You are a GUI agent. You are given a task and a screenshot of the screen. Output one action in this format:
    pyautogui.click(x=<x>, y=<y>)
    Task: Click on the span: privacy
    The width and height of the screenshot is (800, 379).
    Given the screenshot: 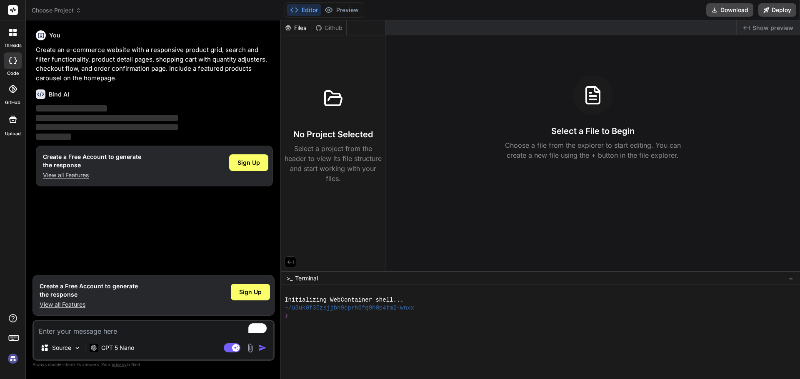 What is the action you would take?
    pyautogui.click(x=119, y=365)
    